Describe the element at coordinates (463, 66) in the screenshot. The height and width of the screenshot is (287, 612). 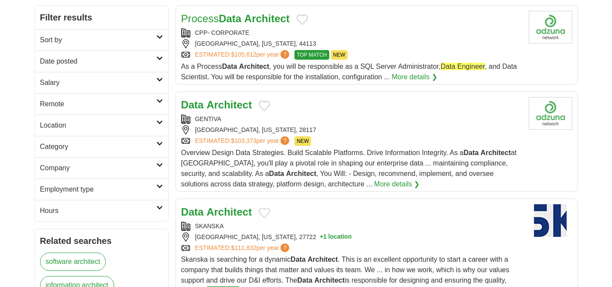
I see `em: Data Engineer` at that location.